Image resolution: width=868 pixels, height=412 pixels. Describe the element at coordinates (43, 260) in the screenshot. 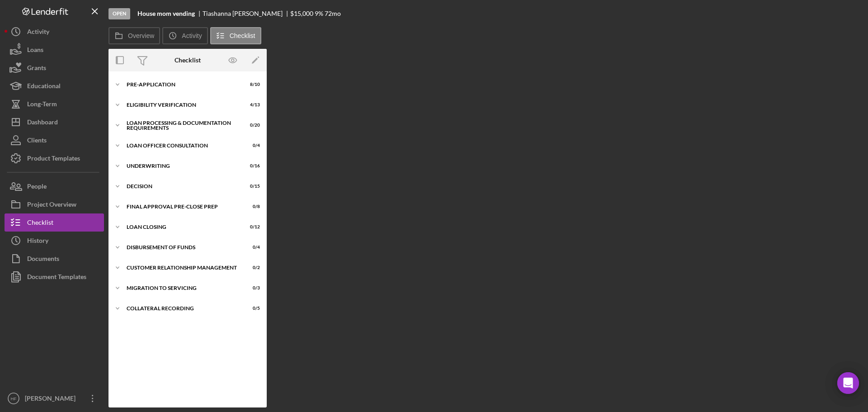

I see `div: Documents` at that location.